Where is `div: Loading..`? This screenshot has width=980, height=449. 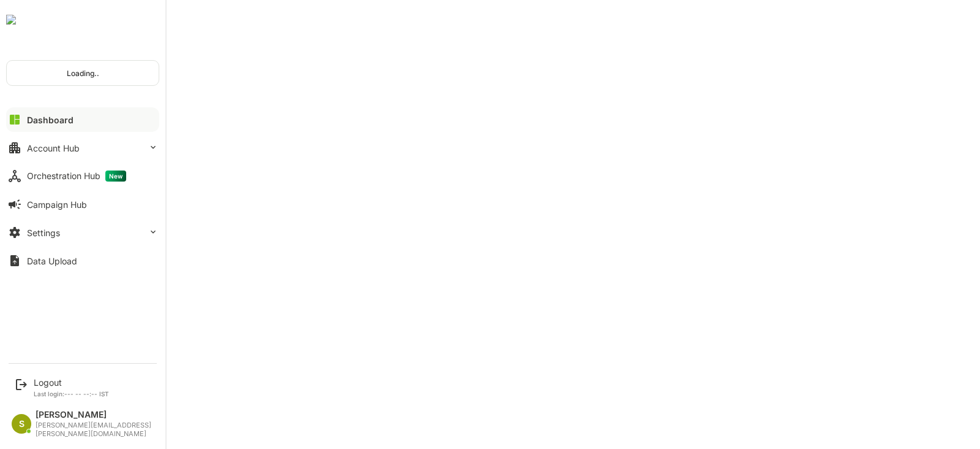
div: Loading.. is located at coordinates (83, 73).